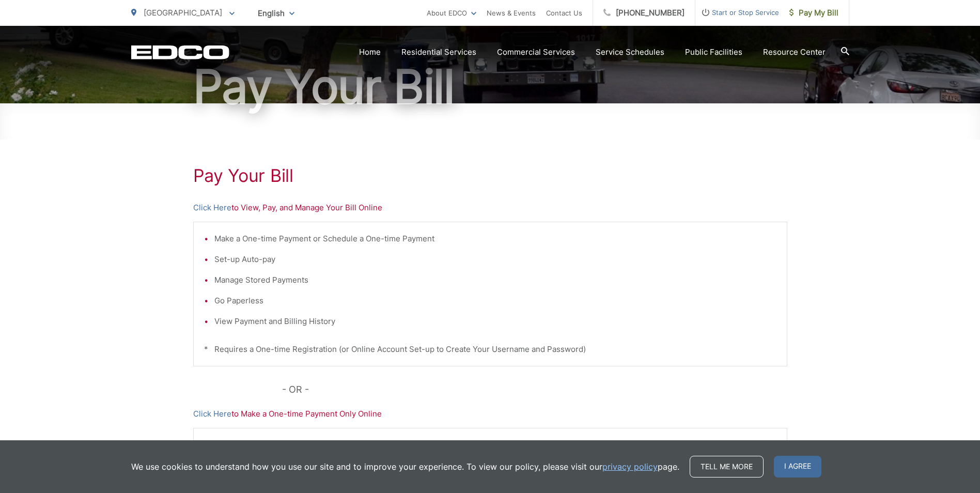  What do you see at coordinates (370, 52) in the screenshot?
I see `a: Home` at bounding box center [370, 52].